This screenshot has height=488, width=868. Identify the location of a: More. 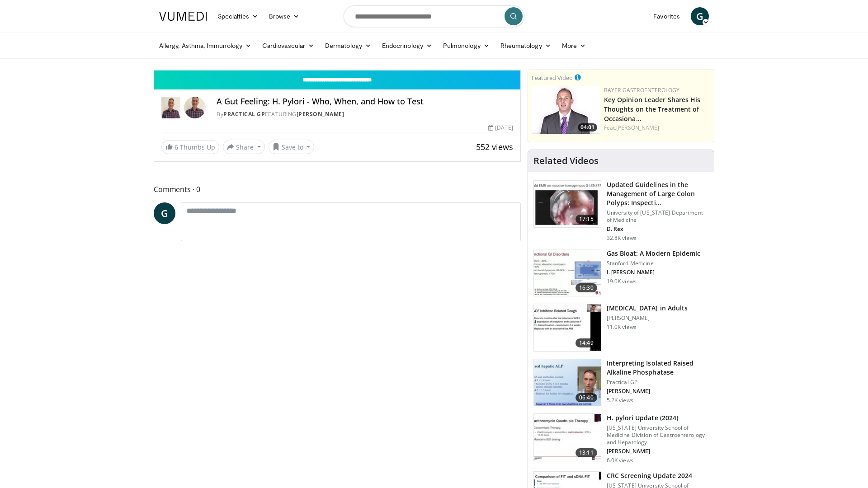
(574, 45).